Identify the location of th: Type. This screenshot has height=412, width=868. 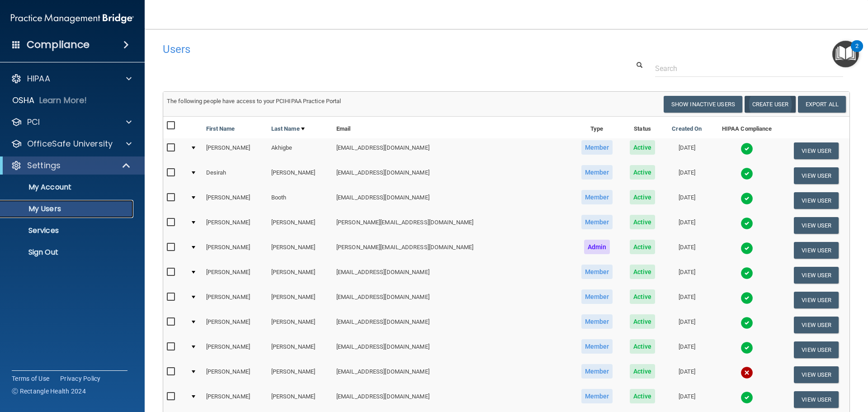
(597, 128).